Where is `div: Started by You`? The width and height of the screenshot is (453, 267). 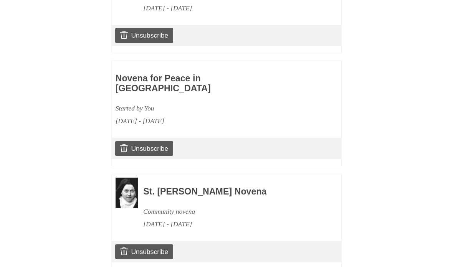 div: Started by You is located at coordinates (204, 108).